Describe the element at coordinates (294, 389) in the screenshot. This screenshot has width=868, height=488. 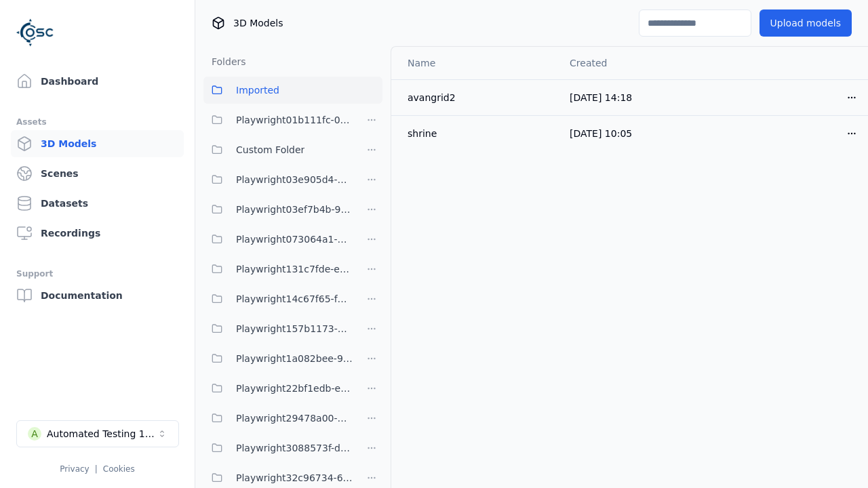
I see `span: Playwright22bf1edb-e2e4-49eb-ace5-53917e10e3df` at that location.